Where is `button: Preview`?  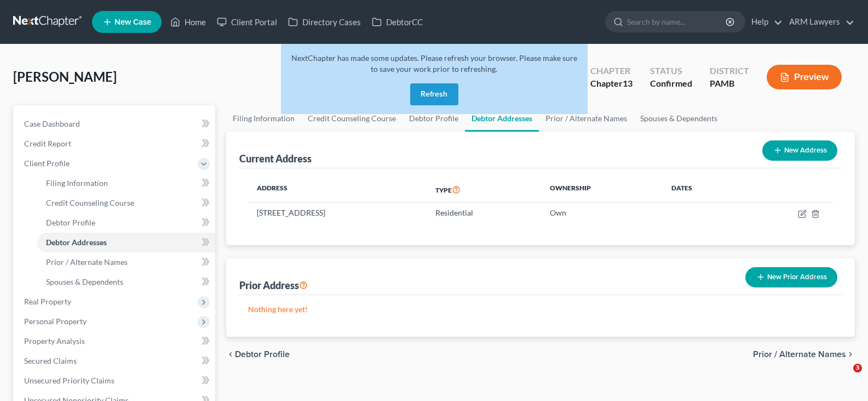
button: Preview is located at coordinates (804, 77).